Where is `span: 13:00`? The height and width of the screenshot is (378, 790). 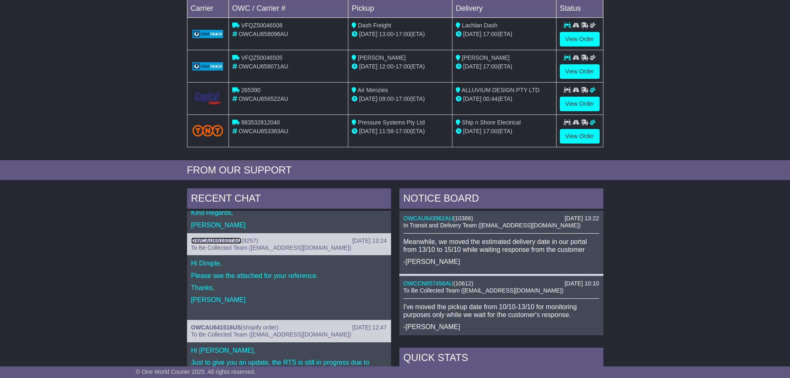 span: 13:00 is located at coordinates (386, 34).